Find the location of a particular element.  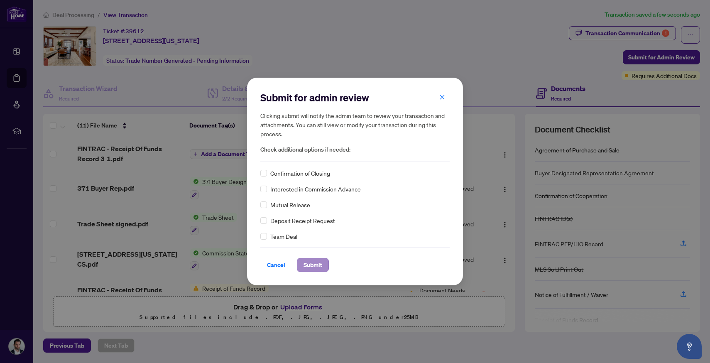

span: Confirmation of Closing is located at coordinates (300, 173).